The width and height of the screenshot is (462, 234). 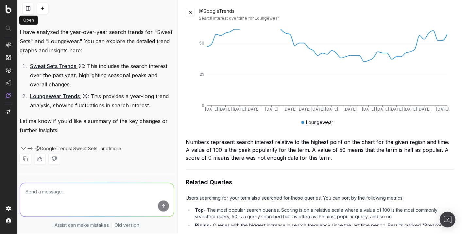 What do you see at coordinates (320, 150) in the screenshot?
I see `div: Numbers represent search interest relative to the highest point on the chart for the given region...` at bounding box center [320, 150].